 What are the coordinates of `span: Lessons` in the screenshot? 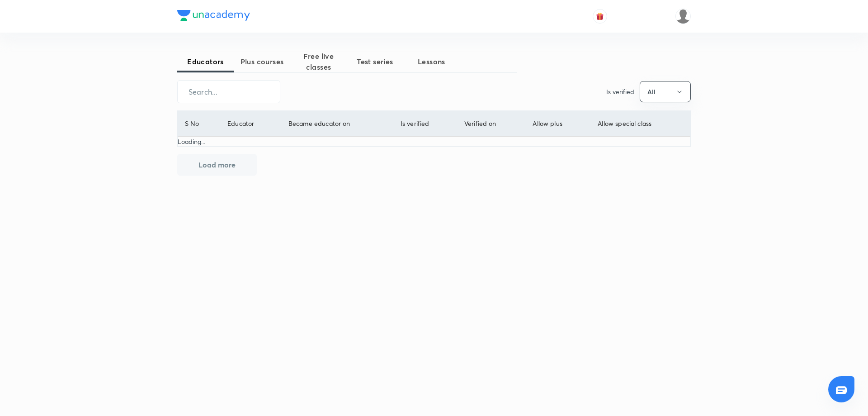 It's located at (431, 62).